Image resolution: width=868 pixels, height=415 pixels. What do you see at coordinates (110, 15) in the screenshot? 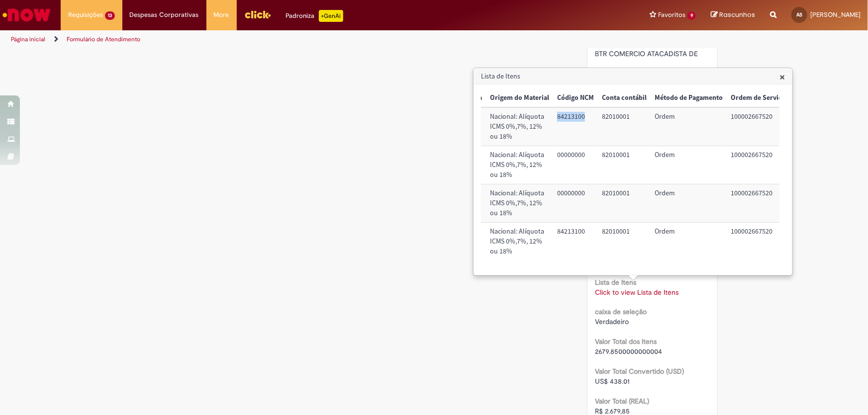
I see `span: 13` at bounding box center [110, 15].